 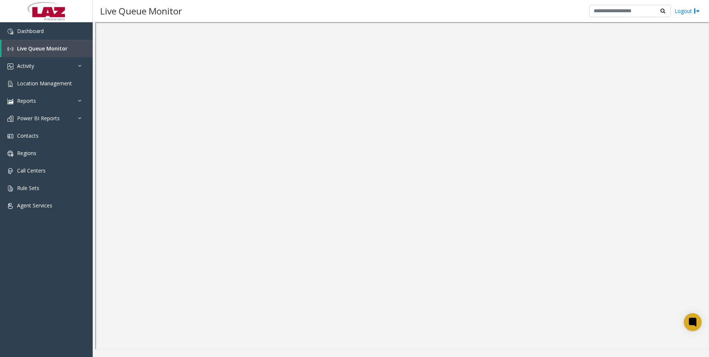 What do you see at coordinates (42, 48) in the screenshot?
I see `span: Live Queue Monitor` at bounding box center [42, 48].